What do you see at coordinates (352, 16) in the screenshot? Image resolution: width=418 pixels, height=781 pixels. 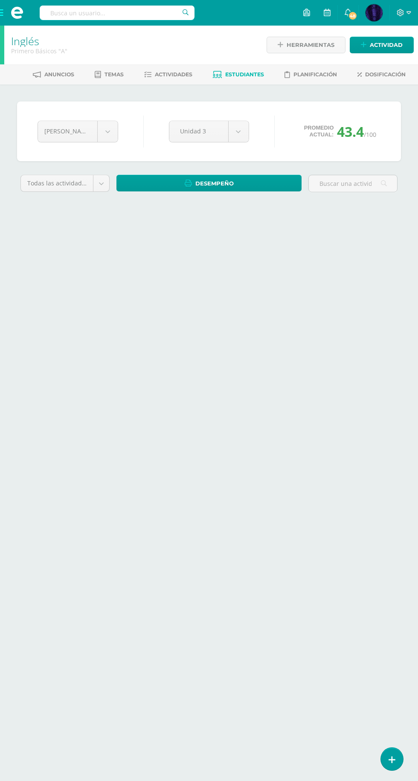 I see `span: 48` at bounding box center [352, 16].